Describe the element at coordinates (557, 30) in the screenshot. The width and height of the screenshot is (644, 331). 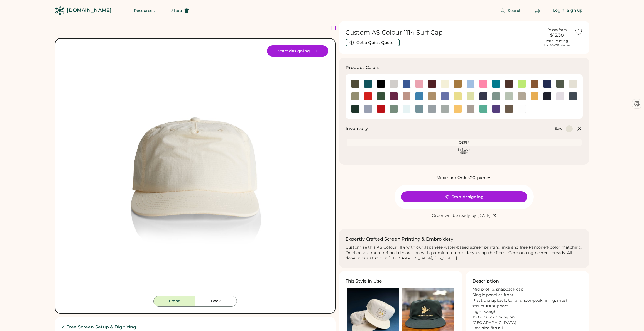
I see `div: Prices from` at that location.